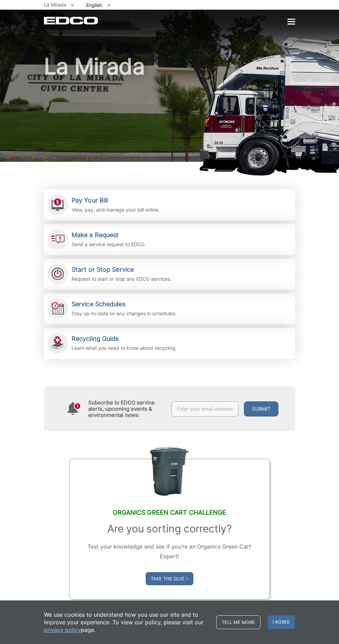 The width and height of the screenshot is (339, 644). Describe the element at coordinates (170, 513) in the screenshot. I see `h2: Organics Green Cart Challenge` at that location.